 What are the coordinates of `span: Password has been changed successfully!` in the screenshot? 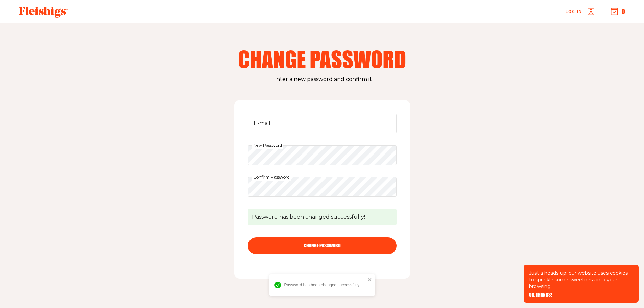 It's located at (322, 217).